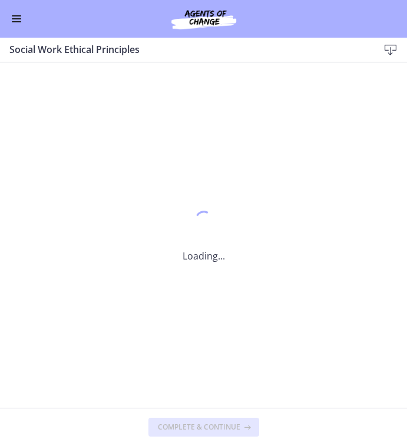 This screenshot has height=446, width=407. I want to click on button: Complete & continue, so click(204, 427).